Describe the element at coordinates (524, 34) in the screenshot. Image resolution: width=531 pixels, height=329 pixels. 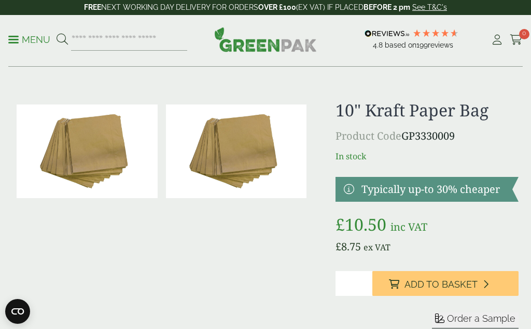
I see `span: 0` at that location.